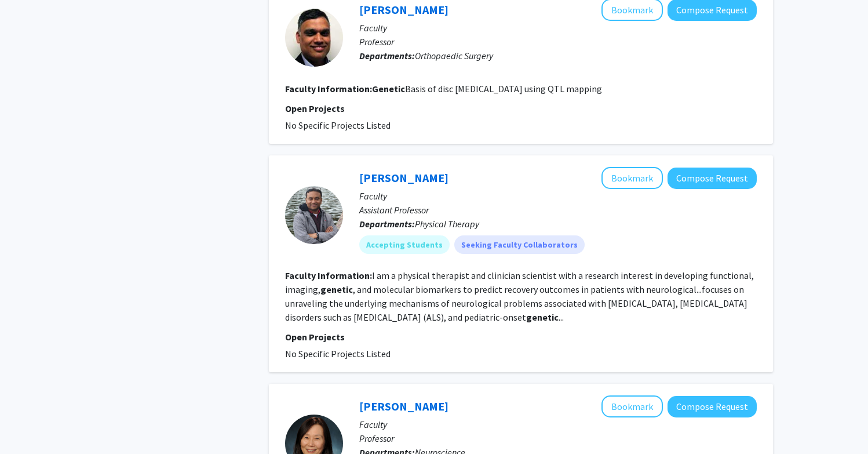 The height and width of the screenshot is (454, 868). Describe the element at coordinates (519, 245) in the screenshot. I see `mat-chip: Seeking Faculty Collaborators` at that location.